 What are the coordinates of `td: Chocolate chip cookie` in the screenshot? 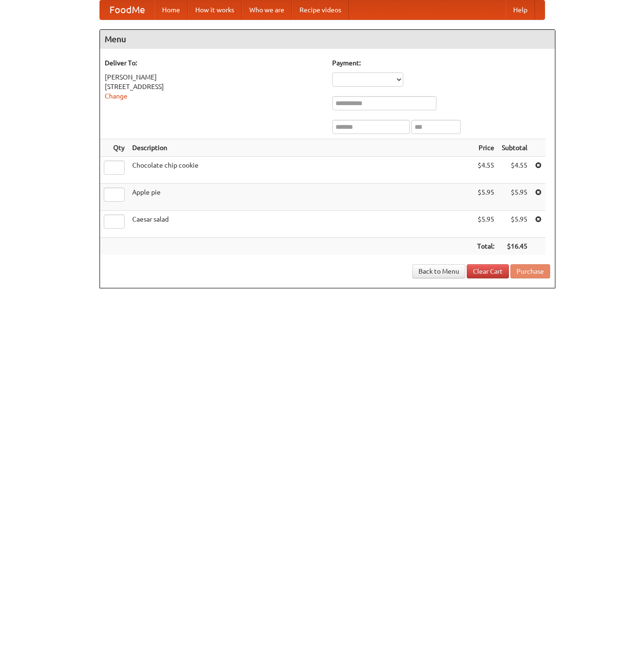 It's located at (301, 170).